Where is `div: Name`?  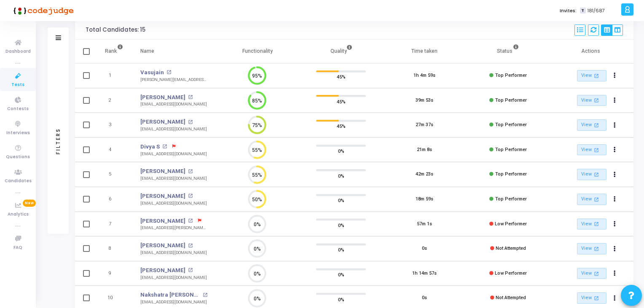 div: Name is located at coordinates (147, 51).